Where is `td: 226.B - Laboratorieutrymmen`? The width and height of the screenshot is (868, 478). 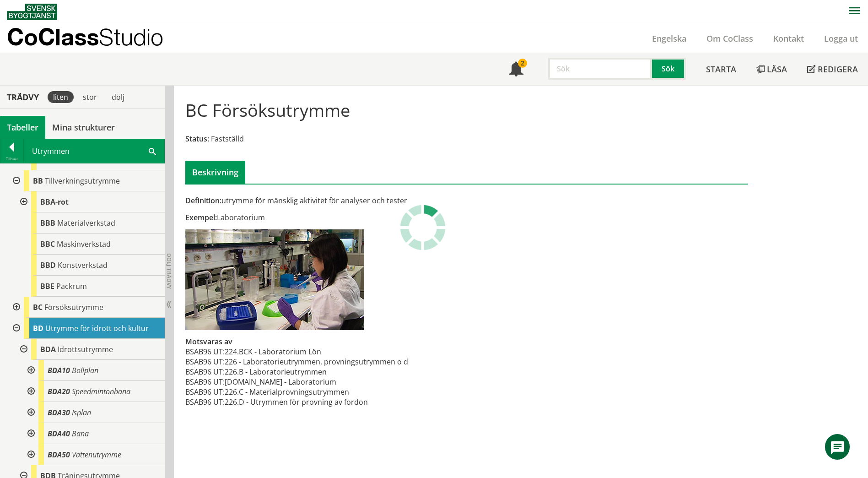
td: 226.B - Laboratorieutrymmen is located at coordinates (316, 372).